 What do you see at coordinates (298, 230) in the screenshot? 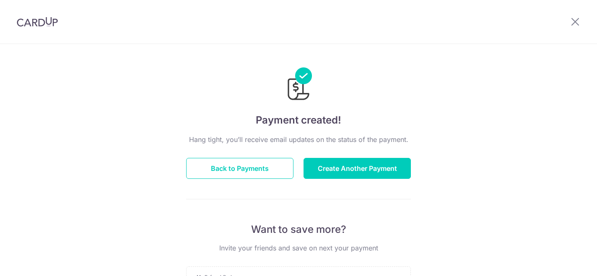
I see `p: Want to save more?` at bounding box center [298, 230].